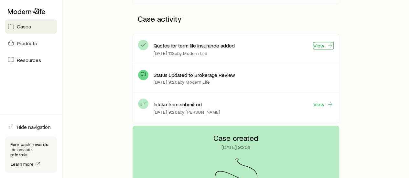 This screenshot has width=409, height=178. Describe the element at coordinates (24, 27) in the screenshot. I see `span: Cases` at that location.